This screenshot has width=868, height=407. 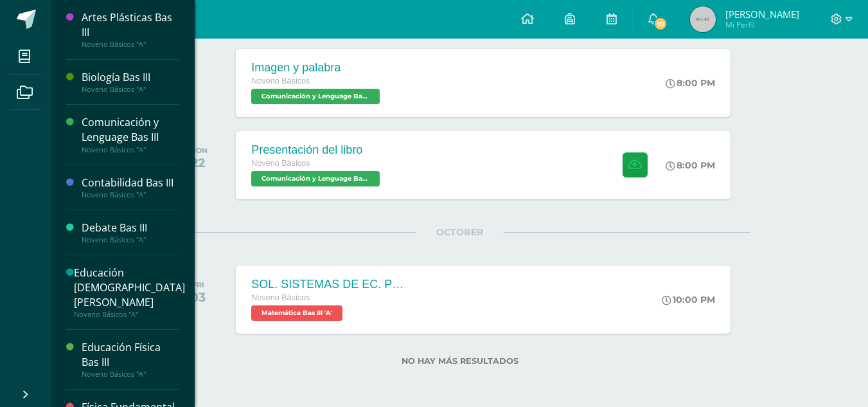 What do you see at coordinates (460, 361) in the screenshot?
I see `label: No hay más resultados` at bounding box center [460, 361].